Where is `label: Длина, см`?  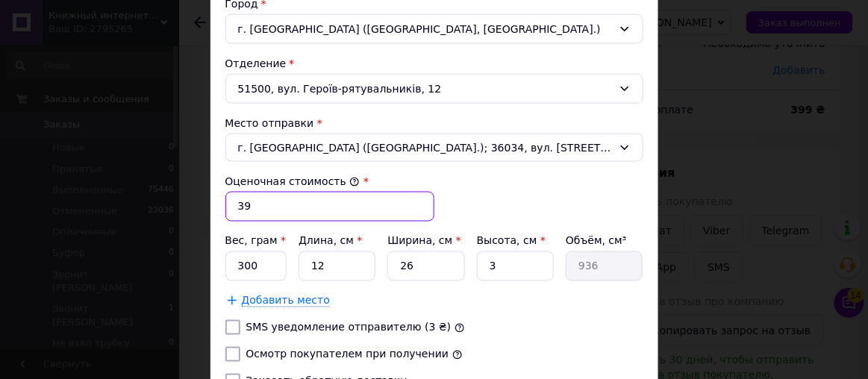
label: Длина, см is located at coordinates (330, 241).